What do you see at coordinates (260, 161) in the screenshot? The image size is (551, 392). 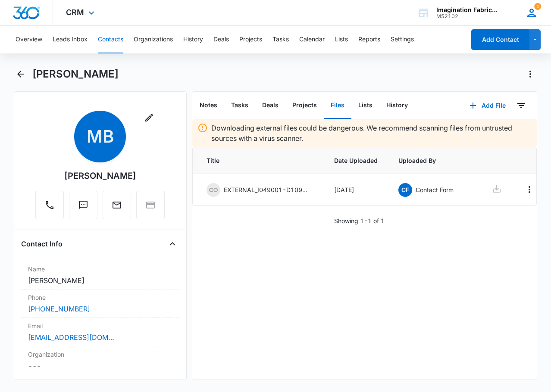 I see `span: Title` at bounding box center [260, 161].